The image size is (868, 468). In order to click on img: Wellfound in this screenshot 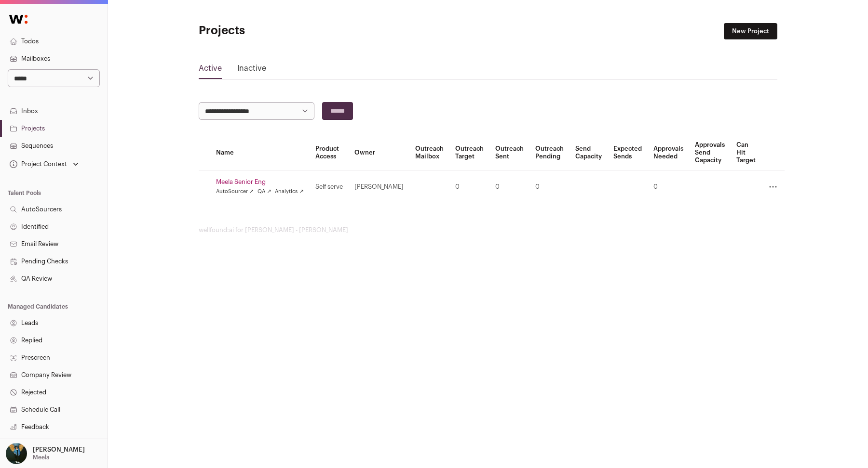, I will do `click(18, 19)`.